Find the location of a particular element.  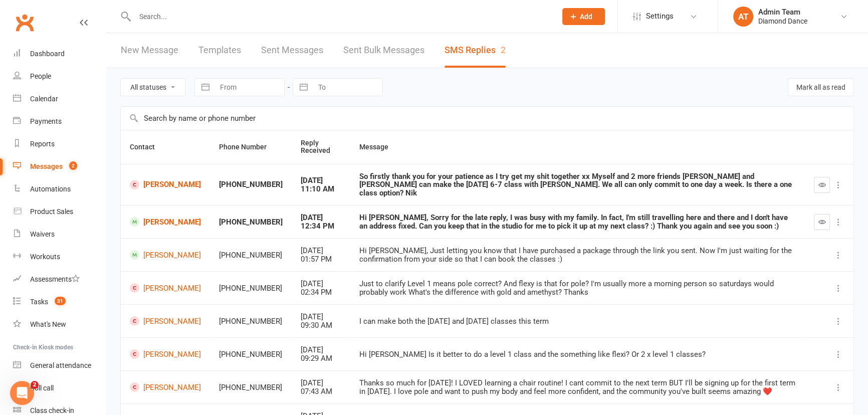

input: From is located at coordinates (249, 87).